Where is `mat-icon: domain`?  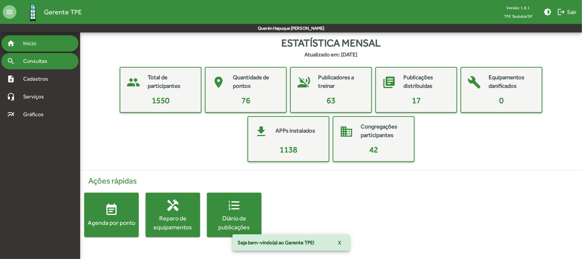
mat-icon: domain is located at coordinates (347, 131).